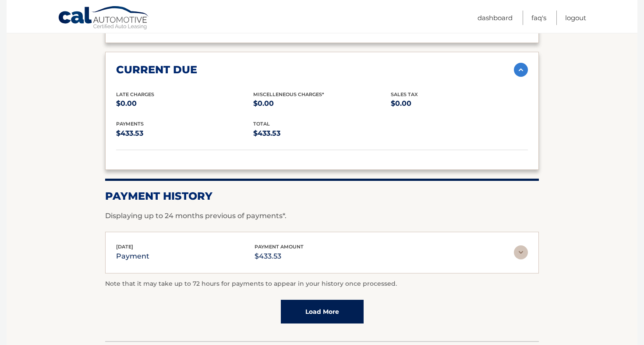  Describe the element at coordinates (322, 311) in the screenshot. I see `a: Load More` at that location.